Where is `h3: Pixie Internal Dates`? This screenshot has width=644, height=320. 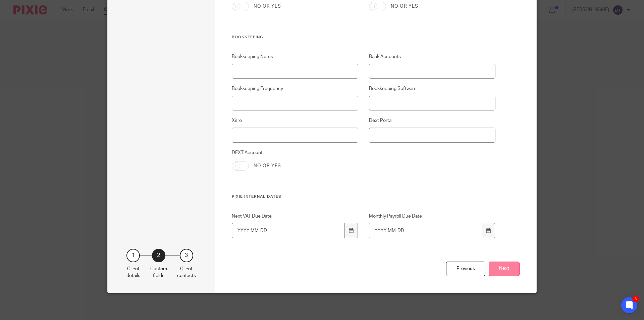 h3: Pixie Internal Dates is located at coordinates (363, 197).